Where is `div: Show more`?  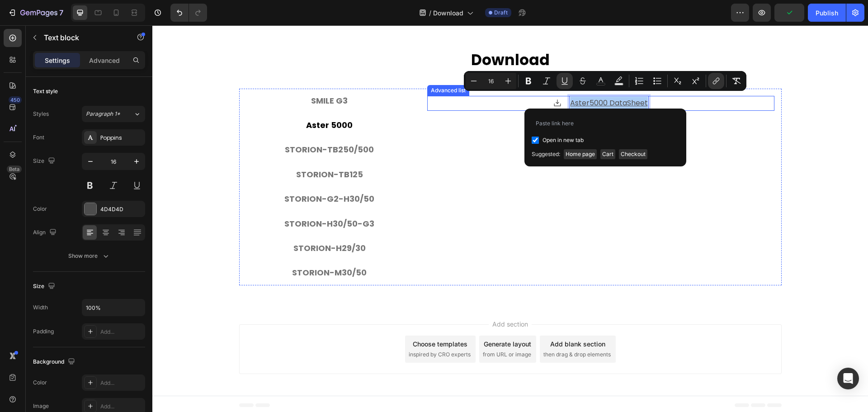
div: Show more is located at coordinates (89, 256).